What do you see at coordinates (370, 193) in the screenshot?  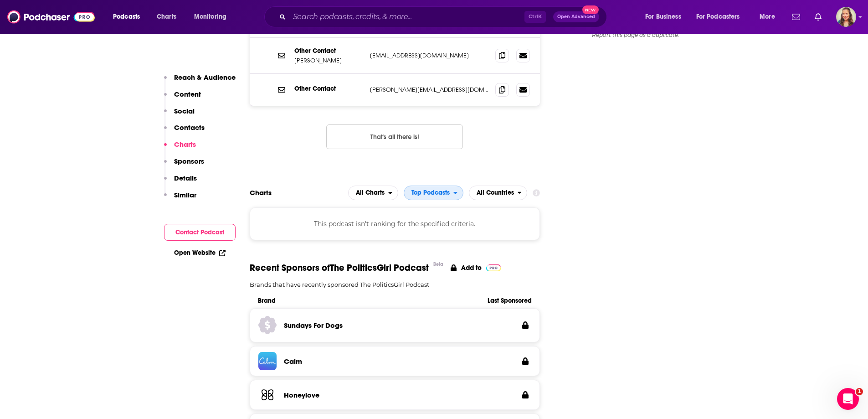 I see `span: All Charts` at bounding box center [370, 193].